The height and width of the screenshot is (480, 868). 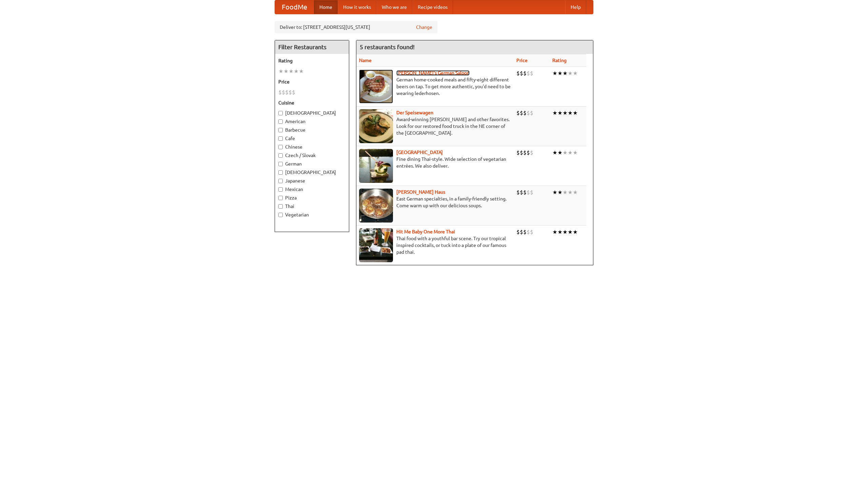 I want to click on h5: Price, so click(x=312, y=82).